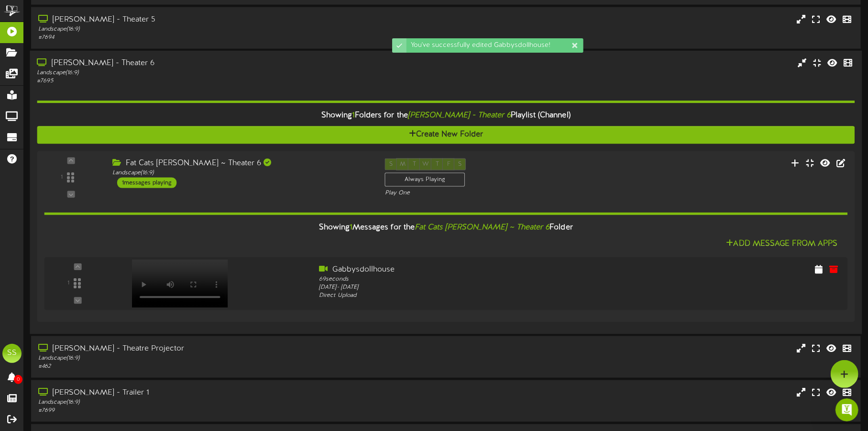 The height and width of the screenshot is (431, 868). I want to click on div: SS, so click(12, 353).